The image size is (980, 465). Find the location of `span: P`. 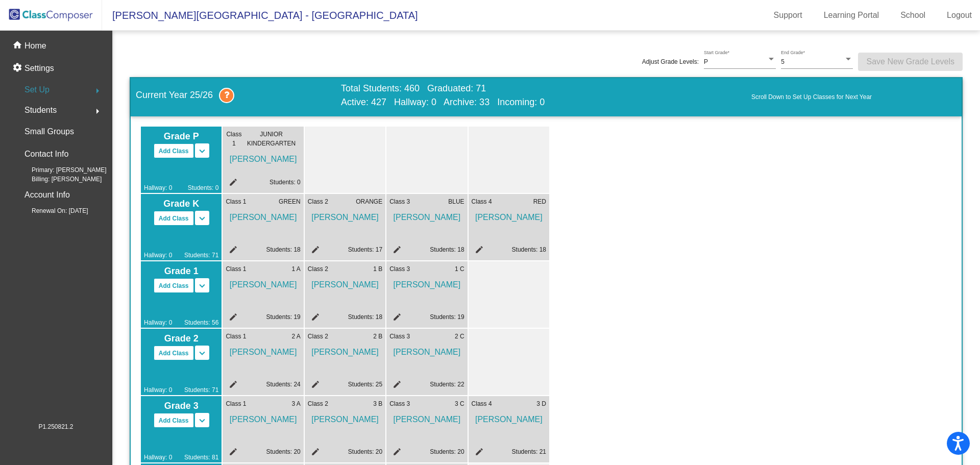

span: P is located at coordinates (706, 61).